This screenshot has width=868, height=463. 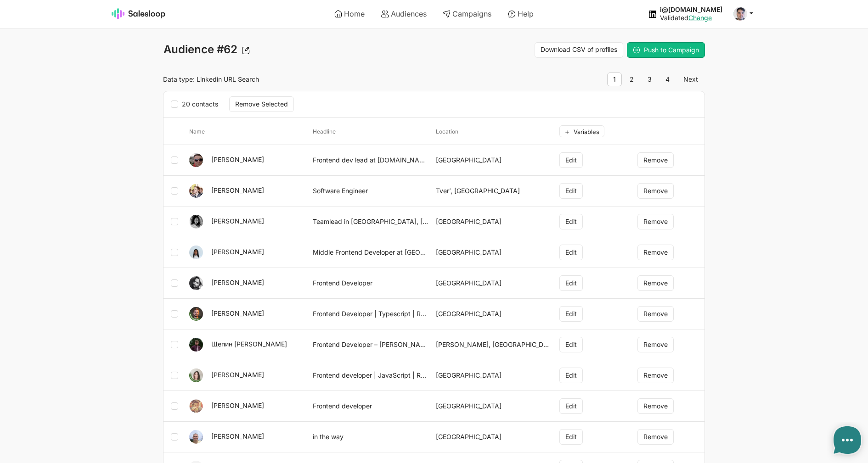 I want to click on button: Push to Campaign, so click(x=666, y=50).